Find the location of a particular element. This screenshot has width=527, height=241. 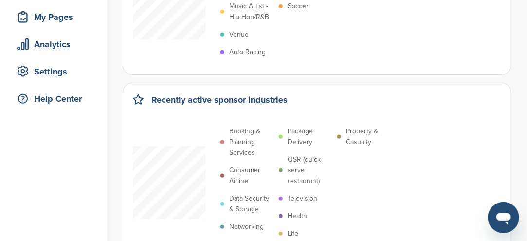

p: Networking is located at coordinates (246, 227).